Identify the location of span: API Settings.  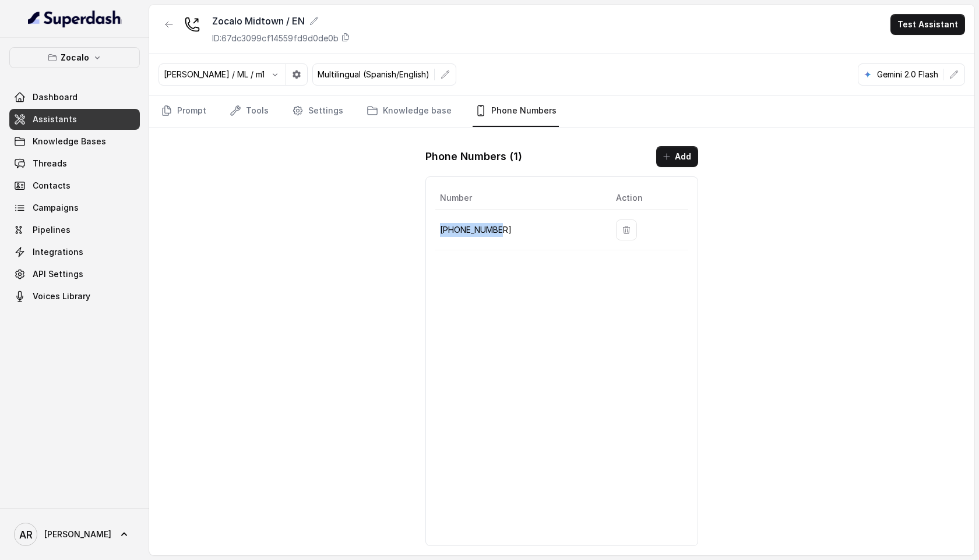
(58, 274).